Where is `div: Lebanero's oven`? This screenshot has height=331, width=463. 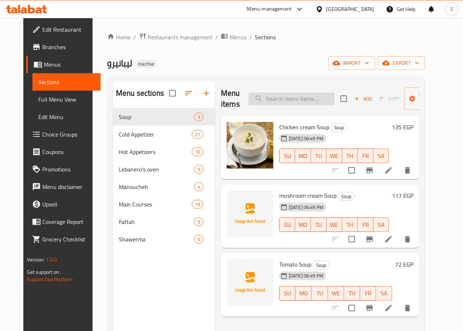
div: Lebanero's oven is located at coordinates (156, 169).